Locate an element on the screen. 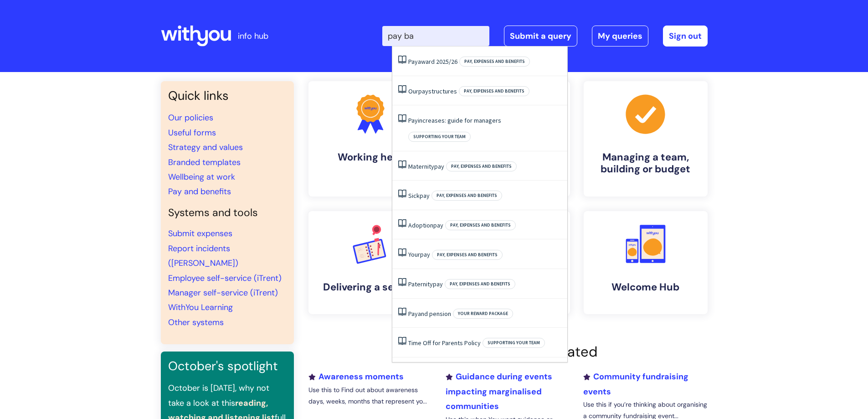 This screenshot has height=419, width=868. a: Adoptionpay is located at coordinates (425, 225).